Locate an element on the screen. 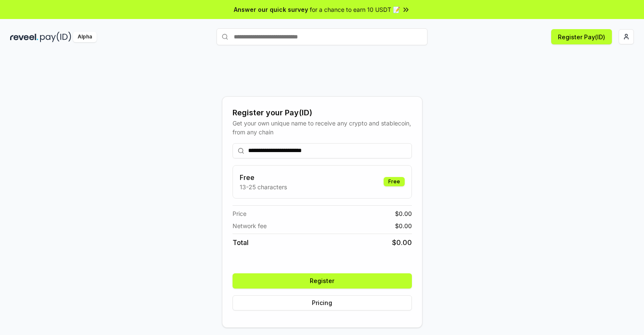 The image size is (644, 335). span: for a chance to earn 10 USDT 📝 is located at coordinates (355, 9).